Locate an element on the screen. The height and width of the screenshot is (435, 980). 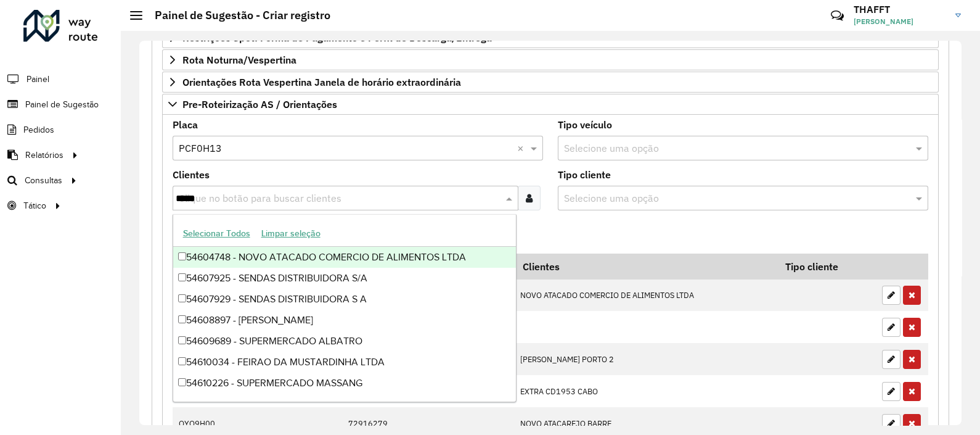
span: Pedidos is located at coordinates (39, 129).